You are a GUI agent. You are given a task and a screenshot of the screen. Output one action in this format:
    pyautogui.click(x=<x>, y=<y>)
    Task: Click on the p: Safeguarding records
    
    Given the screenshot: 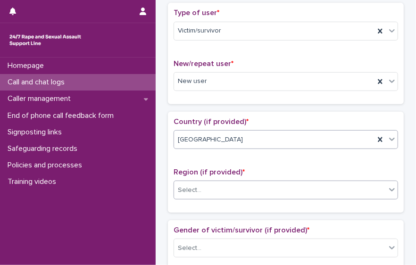 What is the action you would take?
    pyautogui.click(x=44, y=149)
    